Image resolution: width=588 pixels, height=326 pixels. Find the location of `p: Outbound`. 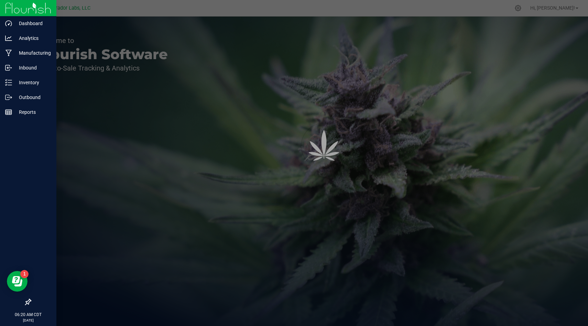

p: Outbound is located at coordinates (33, 97).